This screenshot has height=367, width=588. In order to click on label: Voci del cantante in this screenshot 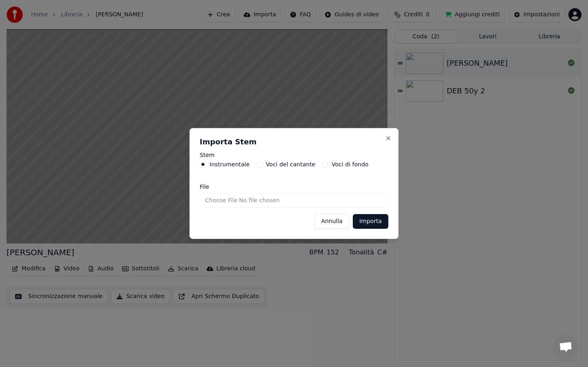, I will do `click(290, 164)`.